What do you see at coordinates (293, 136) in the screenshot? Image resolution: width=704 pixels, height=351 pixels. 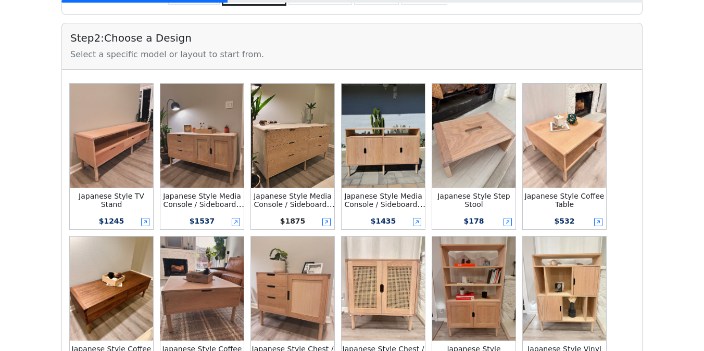 I see `img: Japanese Style Media Console / Sideboard / Credenza Dresser w/ 6-drawer` at bounding box center [293, 136].